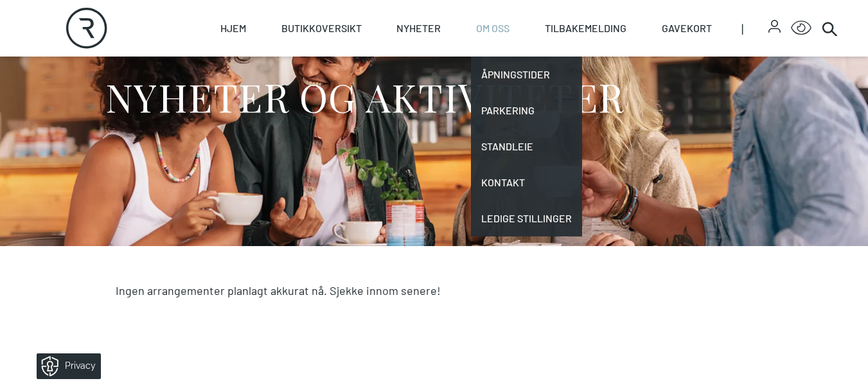  I want to click on a: Parkering, so click(526, 110).